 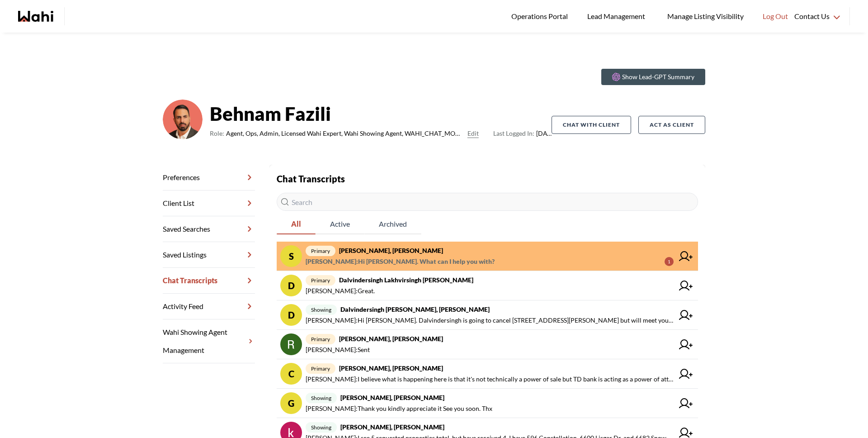 I want to click on span: Last Logged In:, so click(x=513, y=133).